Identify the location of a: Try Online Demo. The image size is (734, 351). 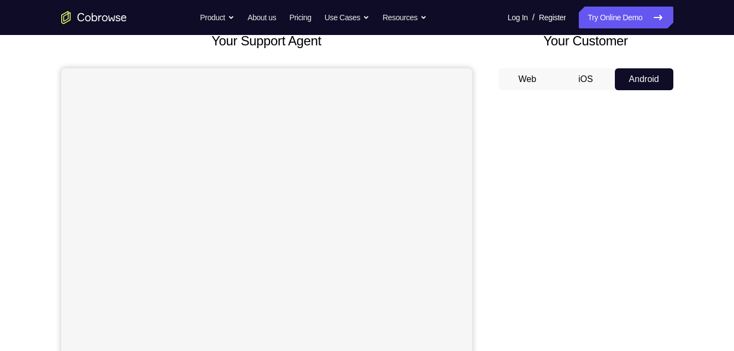
(625, 17).